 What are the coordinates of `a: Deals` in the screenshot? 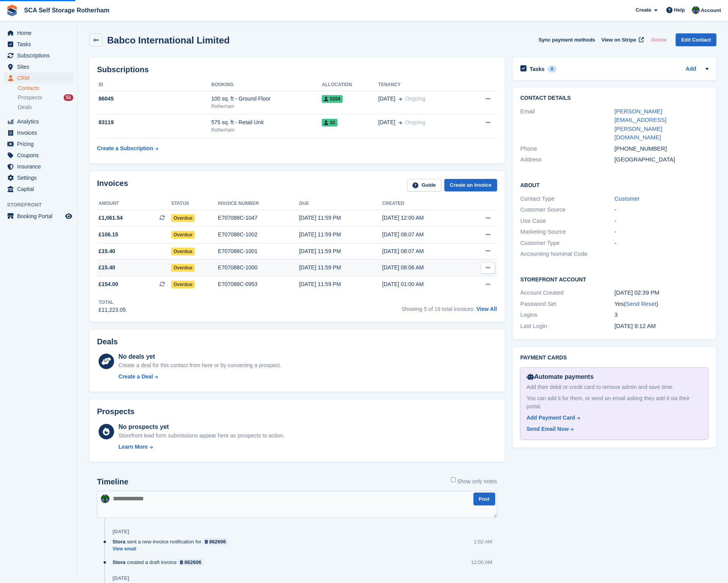 It's located at (45, 107).